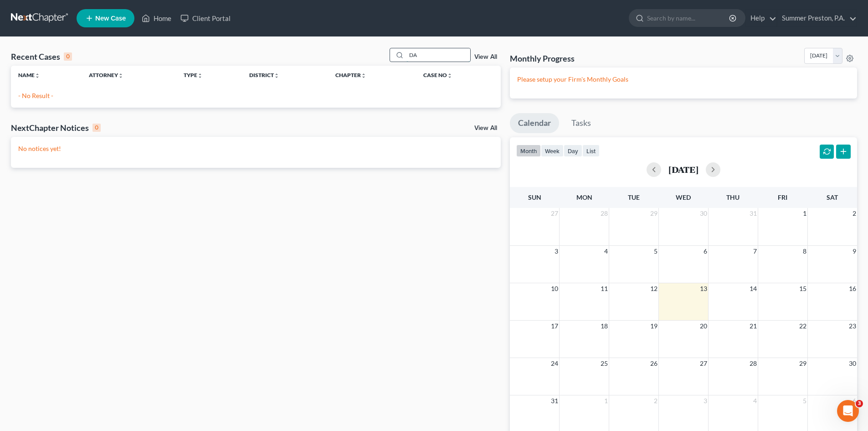 Image resolution: width=868 pixels, height=431 pixels. Describe the element at coordinates (573, 150) in the screenshot. I see `button: day` at that location.